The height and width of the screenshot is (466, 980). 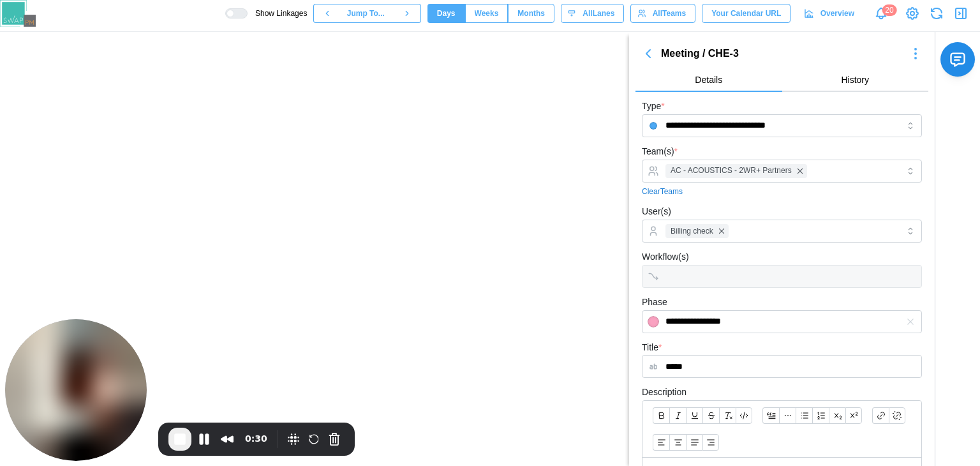 I want to click on button: Refresh Grid, so click(x=937, y=14).